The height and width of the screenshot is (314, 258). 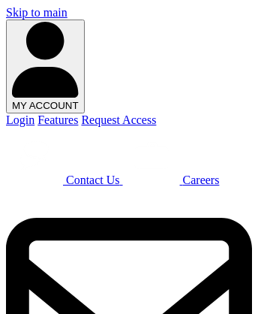 I want to click on a: Contact Us, so click(x=65, y=179).